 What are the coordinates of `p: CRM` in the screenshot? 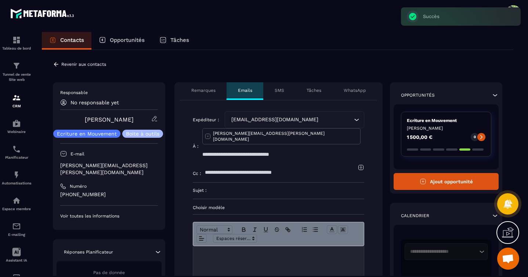 It's located at (17, 106).